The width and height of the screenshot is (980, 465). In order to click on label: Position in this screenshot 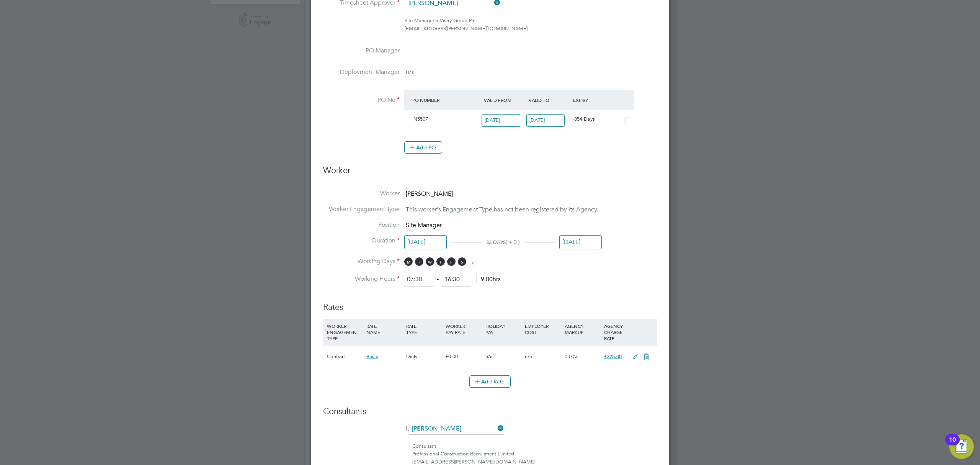, I will do `click(361, 224)`.